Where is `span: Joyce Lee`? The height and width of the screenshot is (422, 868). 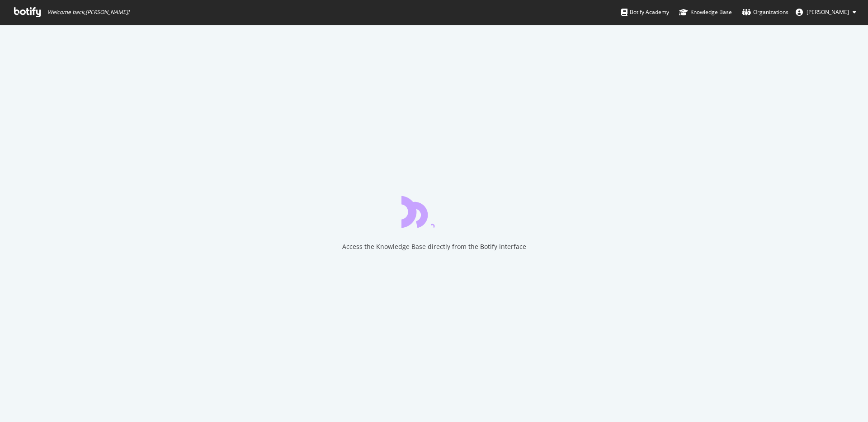
span: Joyce Lee is located at coordinates (828, 12).